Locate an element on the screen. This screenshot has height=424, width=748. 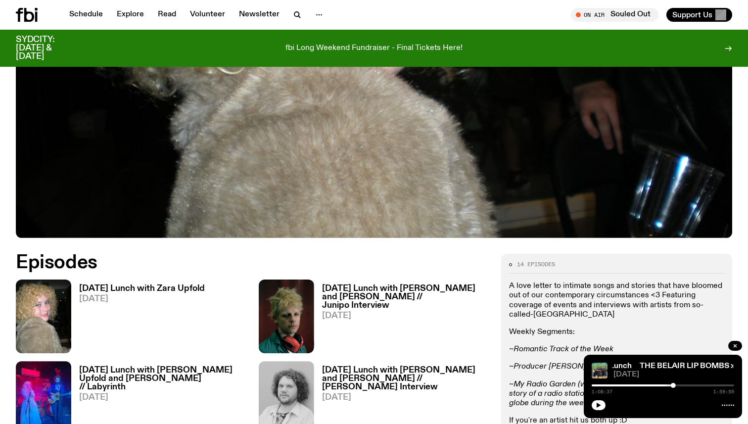
h2: Episodes is located at coordinates (252, 263).